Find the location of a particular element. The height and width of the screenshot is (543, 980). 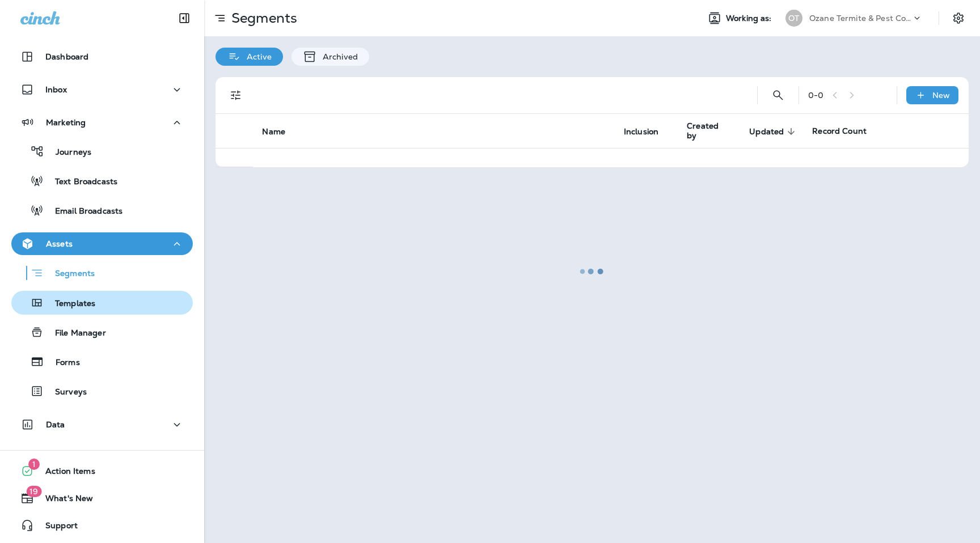

p: Dashboard is located at coordinates (67, 57).